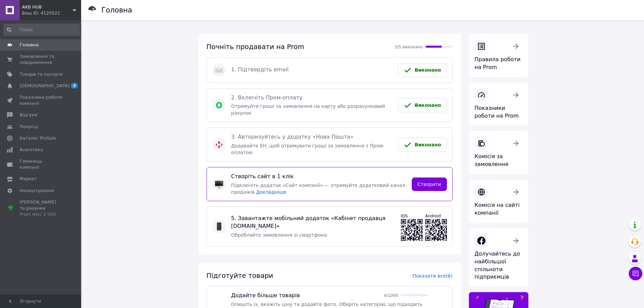  Describe the element at coordinates (496, 112) in the screenshot. I see `span: Показники роботи на Prom` at that location.